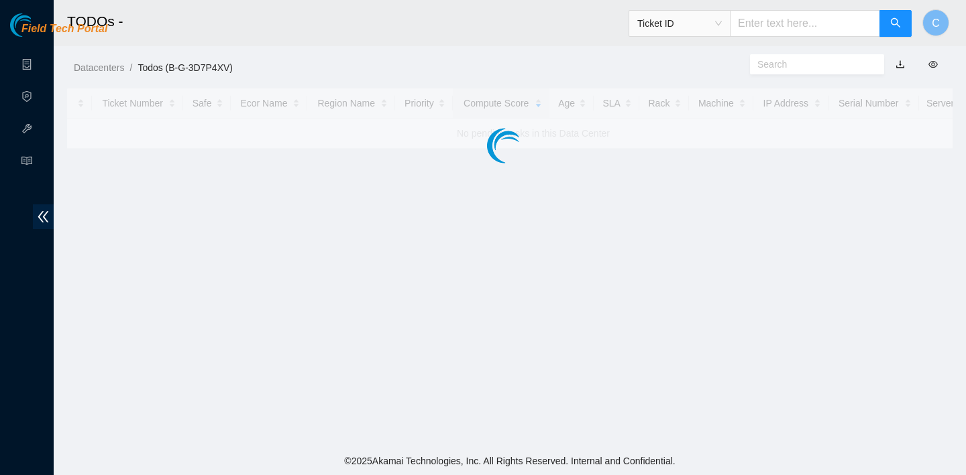 The width and height of the screenshot is (966, 475). I want to click on footer: © 2025 Akamai Technologies, Inc. All Rights Reserved. Internal and Confidential., so click(510, 461).